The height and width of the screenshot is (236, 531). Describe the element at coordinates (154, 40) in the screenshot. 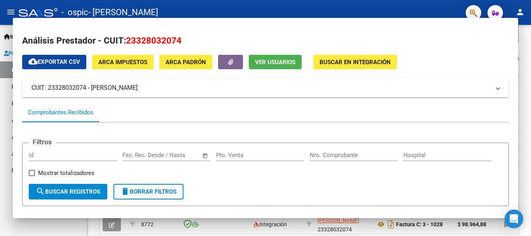

I see `span: 23328032074` at that location.